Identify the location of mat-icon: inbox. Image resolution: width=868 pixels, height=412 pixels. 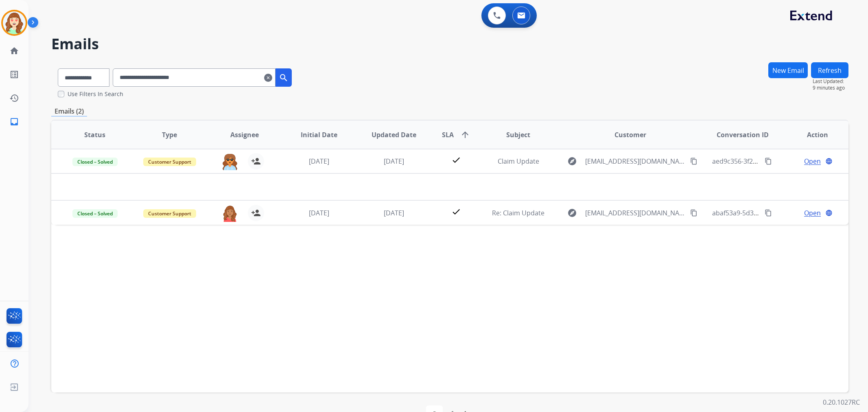
(14, 122).